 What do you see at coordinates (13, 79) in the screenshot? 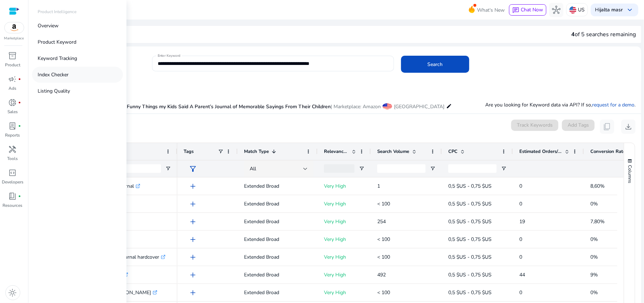
I see `span: campaign` at bounding box center [13, 79].